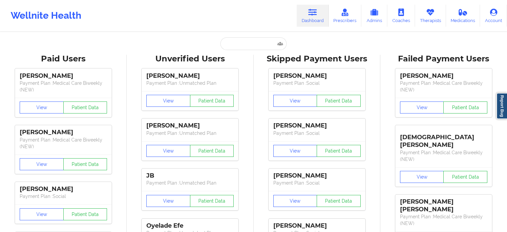  What do you see at coordinates (317, 59) in the screenshot?
I see `div: Skipped Payment Users` at bounding box center [317, 59].